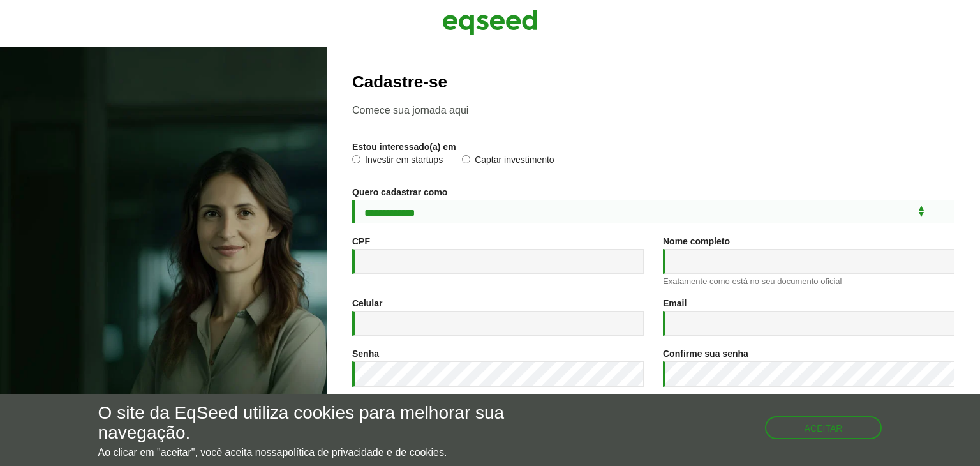 Image resolution: width=980 pixels, height=466 pixels. Describe the element at coordinates (824, 427) in the screenshot. I see `button: Aceitar` at that location.